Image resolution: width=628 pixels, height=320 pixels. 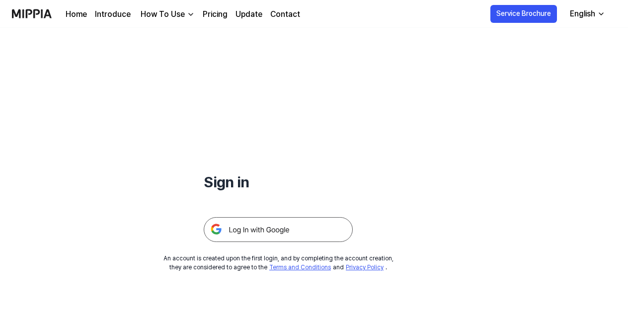 What do you see at coordinates (249, 14) in the screenshot?
I see `a: Update` at bounding box center [249, 14].